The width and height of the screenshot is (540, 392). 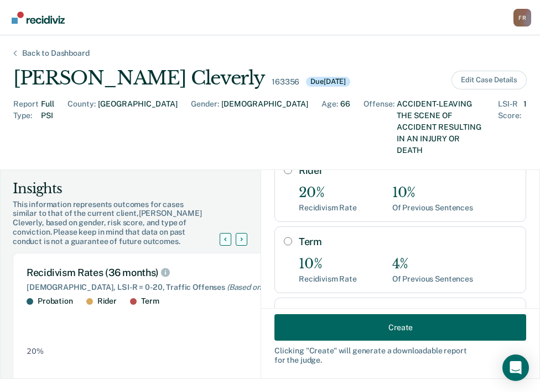 What do you see at coordinates (522, 17) in the screenshot?
I see `div: F R` at bounding box center [522, 17].